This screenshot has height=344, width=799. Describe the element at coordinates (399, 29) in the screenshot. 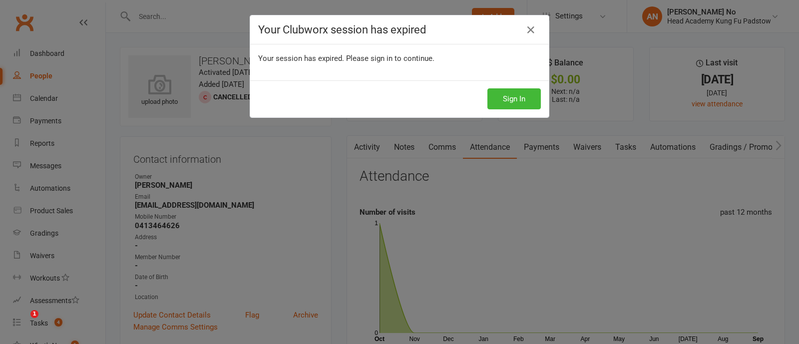

I see `h4: Your Clubworx session has expired` at that location.